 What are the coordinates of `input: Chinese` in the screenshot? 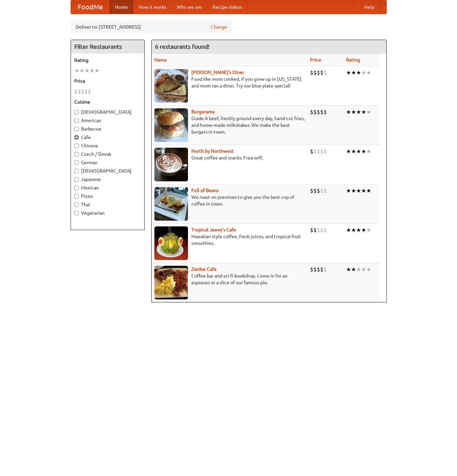 It's located at (76, 146).